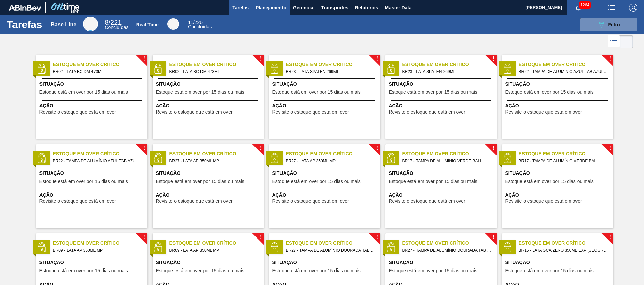 The image size is (644, 285). Describe the element at coordinates (106, 22) in the screenshot. I see `span: 8` at that location.